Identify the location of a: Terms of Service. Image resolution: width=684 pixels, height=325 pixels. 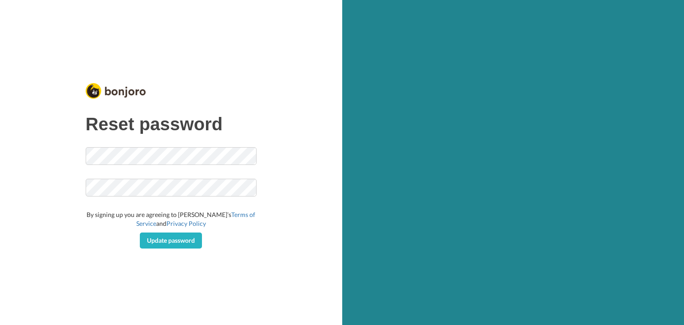
(196, 218).